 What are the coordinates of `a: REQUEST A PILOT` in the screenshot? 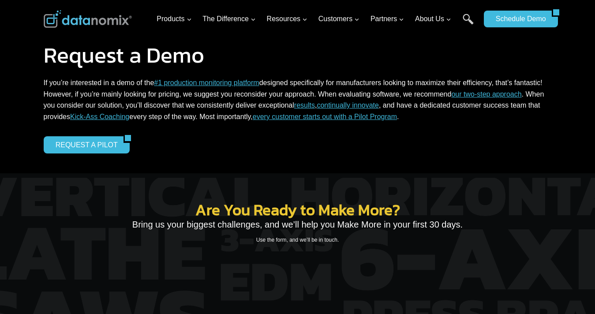 It's located at (83, 145).